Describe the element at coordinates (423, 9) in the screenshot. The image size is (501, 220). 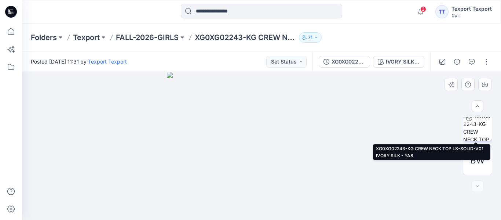
I see `span: 2` at that location.